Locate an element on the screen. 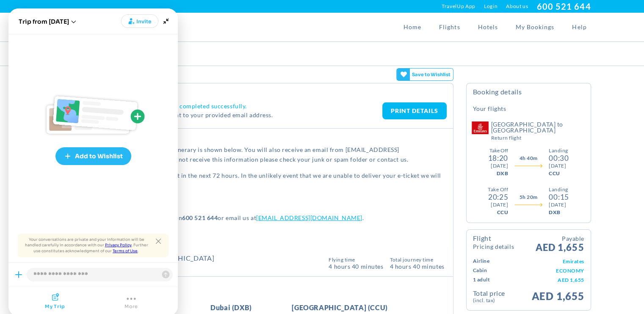 The image size is (644, 314). td: Airline is located at coordinates (494, 261).